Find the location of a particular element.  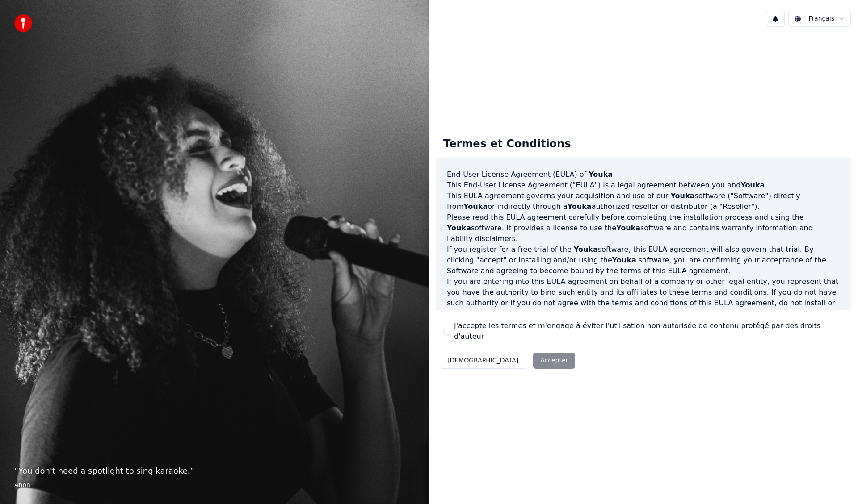

p: If you register for a free trial of the software, this EULA agreement will also govern that trial... is located at coordinates (644, 261).